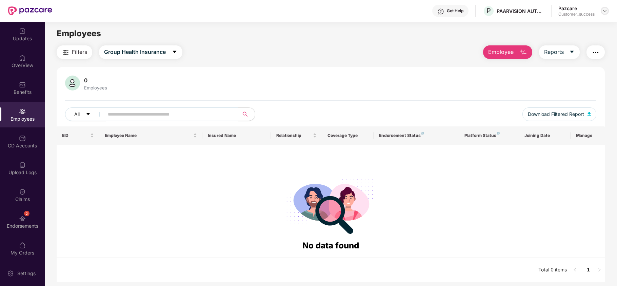 The height and width of the screenshot is (286, 617). I want to click on div: Customer_success, so click(577, 14).